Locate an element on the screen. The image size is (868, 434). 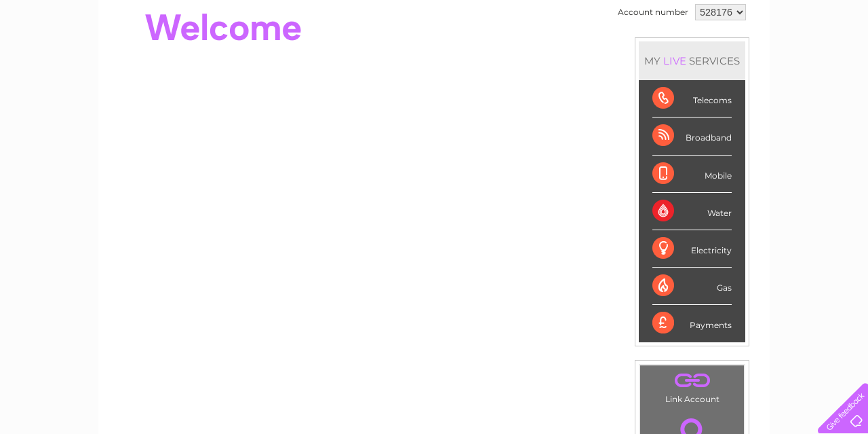
span: 0333 014 3131 is located at coordinates (659, 15).